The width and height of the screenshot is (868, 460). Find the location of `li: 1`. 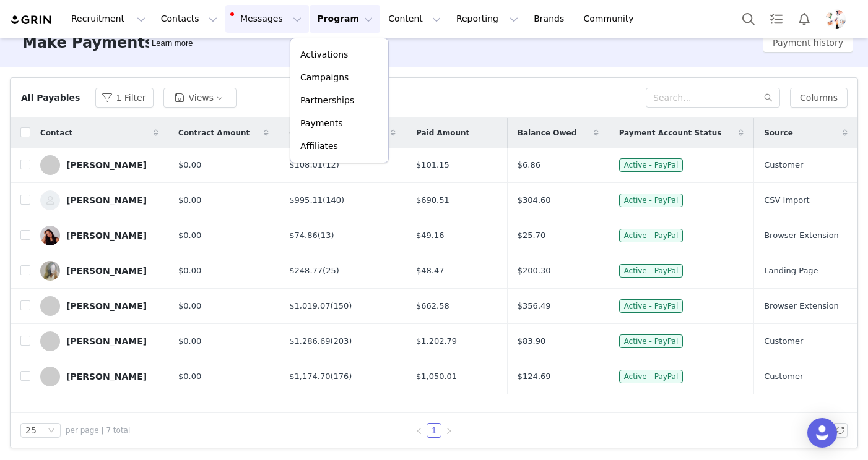

li: 1 is located at coordinates (434, 431).